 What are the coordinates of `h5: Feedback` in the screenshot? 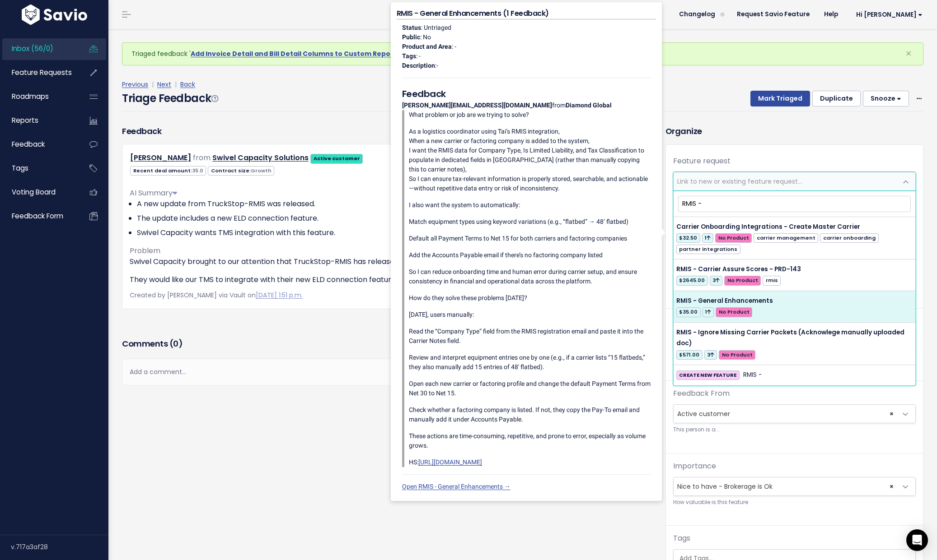 It's located at (526, 94).